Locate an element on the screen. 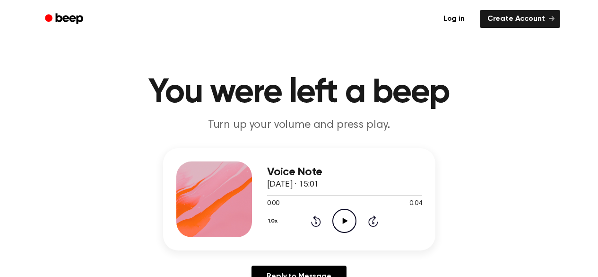 The width and height of the screenshot is (598, 277). a: Beep is located at coordinates (65, 19).